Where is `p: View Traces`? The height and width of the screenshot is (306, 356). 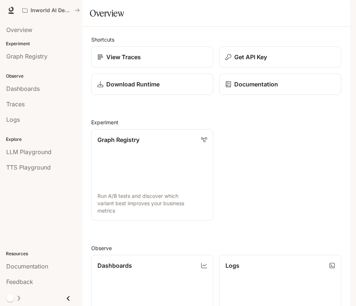 p: View Traces is located at coordinates (124, 57).